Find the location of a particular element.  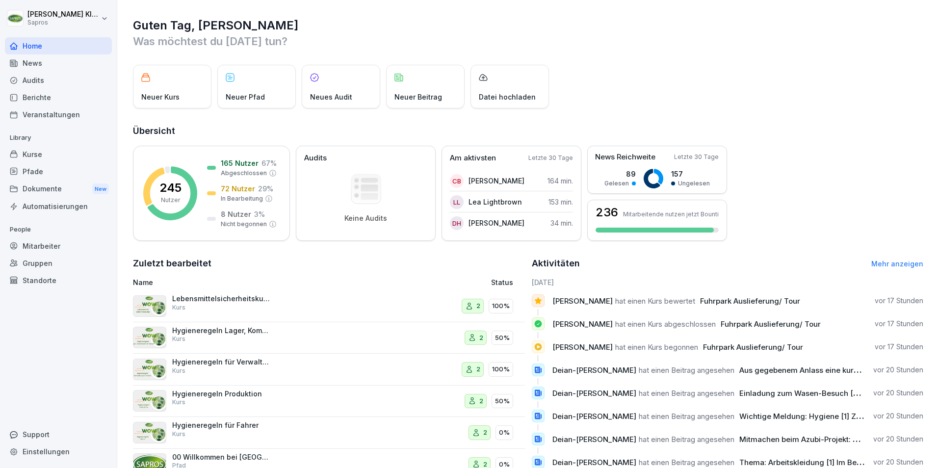

a: Pfade is located at coordinates (58, 171).